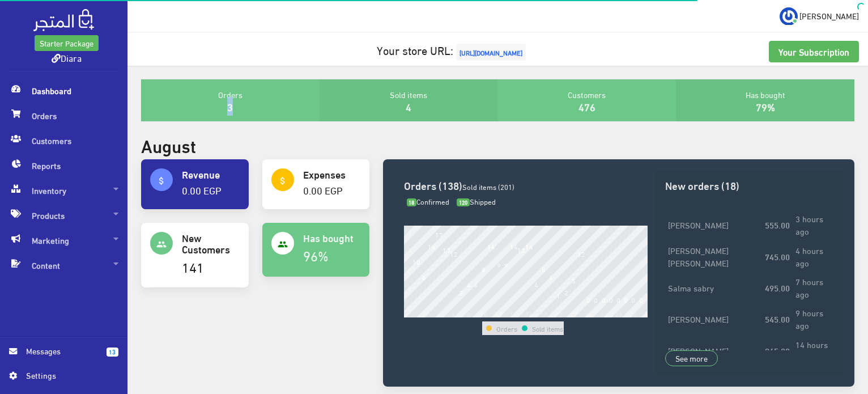  Describe the element at coordinates (813, 256) in the screenshot. I see `td: 4 hours ago` at that location.